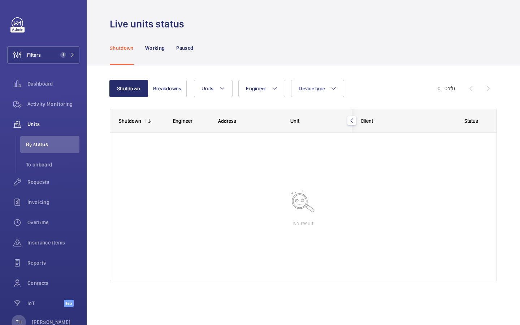 The width and height of the screenshot is (520, 325). I want to click on h1: Live units status, so click(149, 24).